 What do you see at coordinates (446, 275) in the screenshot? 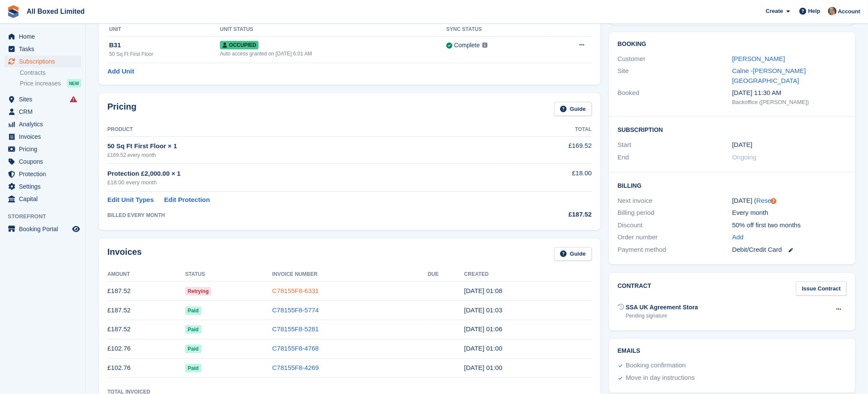
I see `th: Due` at bounding box center [446, 275].